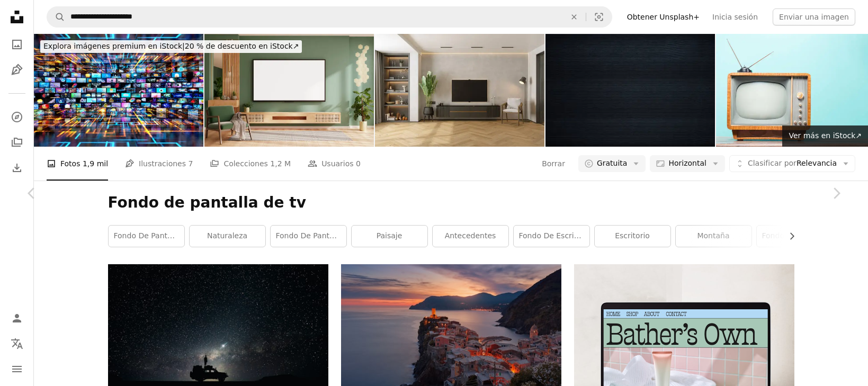 The height and width of the screenshot is (386, 868). What do you see at coordinates (794, 236) in the screenshot?
I see `a: fondo de pantalla mac` at bounding box center [794, 236].